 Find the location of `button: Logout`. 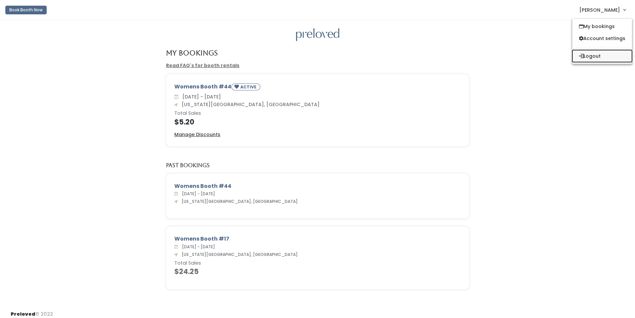

button: Logout is located at coordinates (602, 56).